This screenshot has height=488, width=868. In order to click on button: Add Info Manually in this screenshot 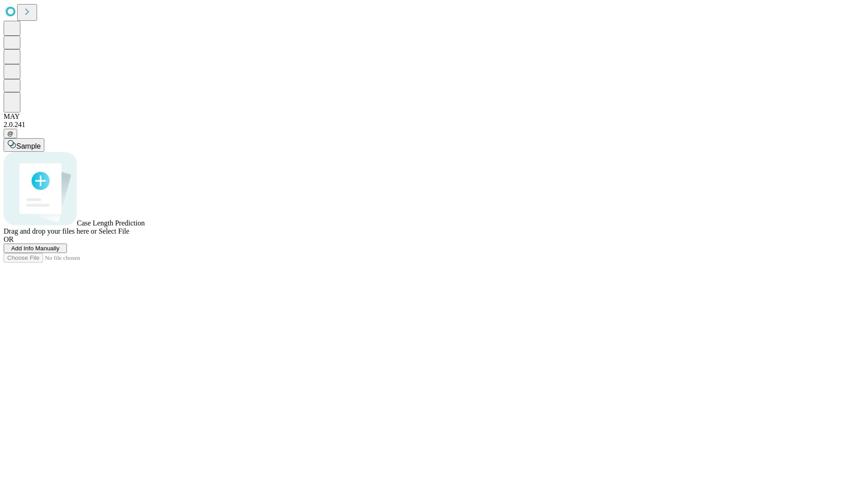, I will do `click(35, 248)`.